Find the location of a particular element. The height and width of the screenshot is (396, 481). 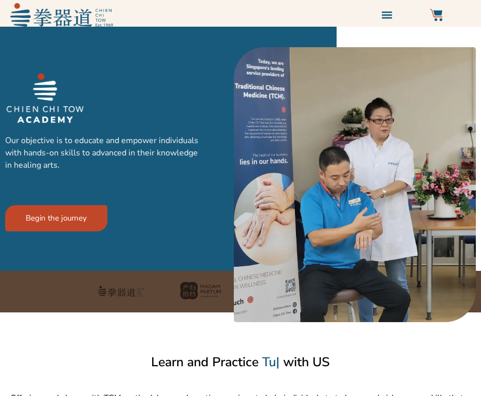

span: with US is located at coordinates (306, 362).